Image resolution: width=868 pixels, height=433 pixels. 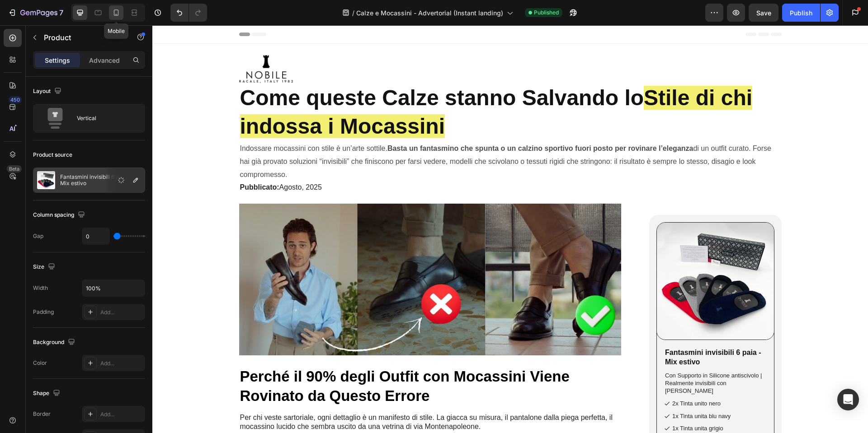 What do you see at coordinates (549, 391) in the screenshot?
I see `p: 1x Tinta unita blu navy` at bounding box center [549, 391].